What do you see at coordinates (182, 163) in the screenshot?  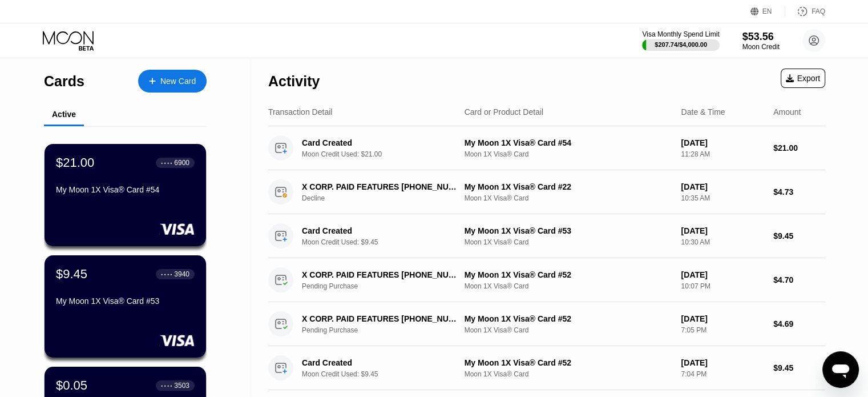 I see `div: 6900` at bounding box center [182, 163].